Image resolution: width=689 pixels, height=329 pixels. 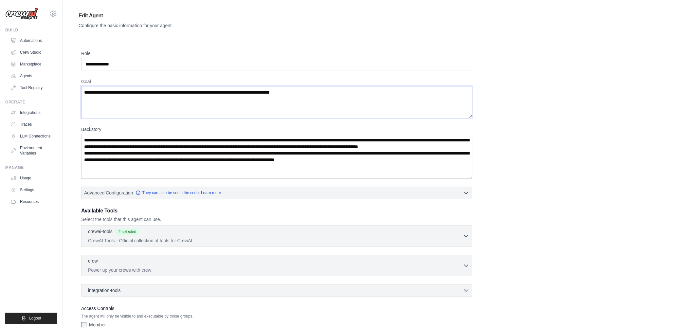 I want to click on a: They can also be set in the code. Learn more, so click(x=178, y=193).